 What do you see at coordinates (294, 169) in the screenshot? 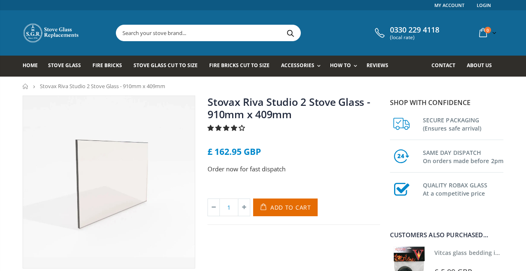
I see `p: Order now for fast dispatch` at bounding box center [294, 169].